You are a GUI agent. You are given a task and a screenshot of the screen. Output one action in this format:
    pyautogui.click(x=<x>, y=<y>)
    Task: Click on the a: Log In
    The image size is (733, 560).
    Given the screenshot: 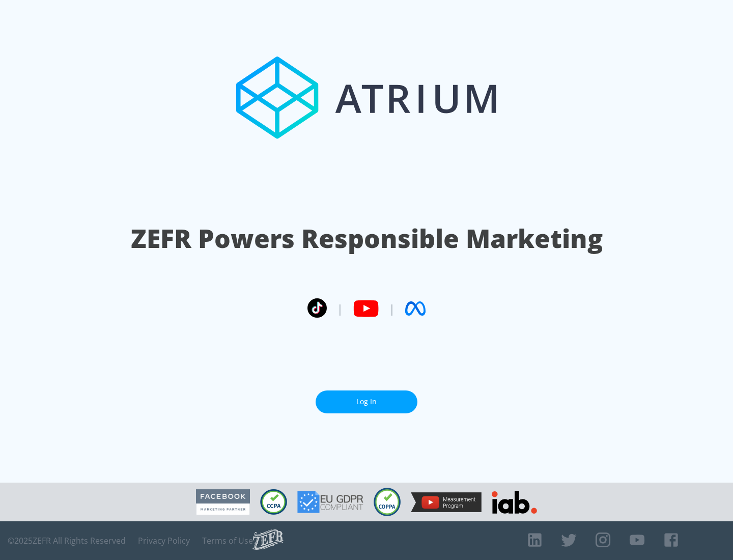 What is the action you would take?
    pyautogui.click(x=366, y=402)
    